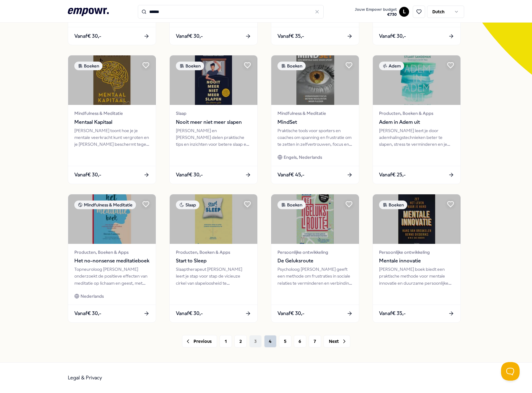  What do you see at coordinates (376, 9) in the screenshot?
I see `span: Jouw Empowr budget` at bounding box center [376, 9].